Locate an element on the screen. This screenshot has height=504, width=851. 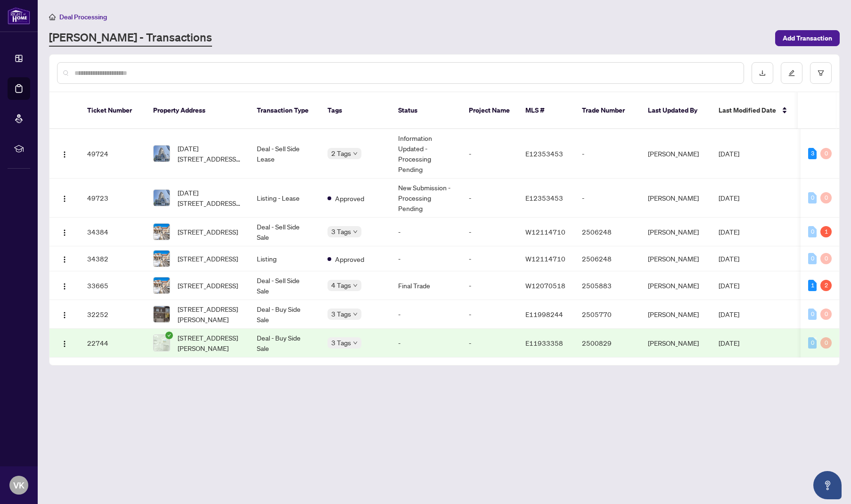
td: 2505883 is located at coordinates (607, 286).